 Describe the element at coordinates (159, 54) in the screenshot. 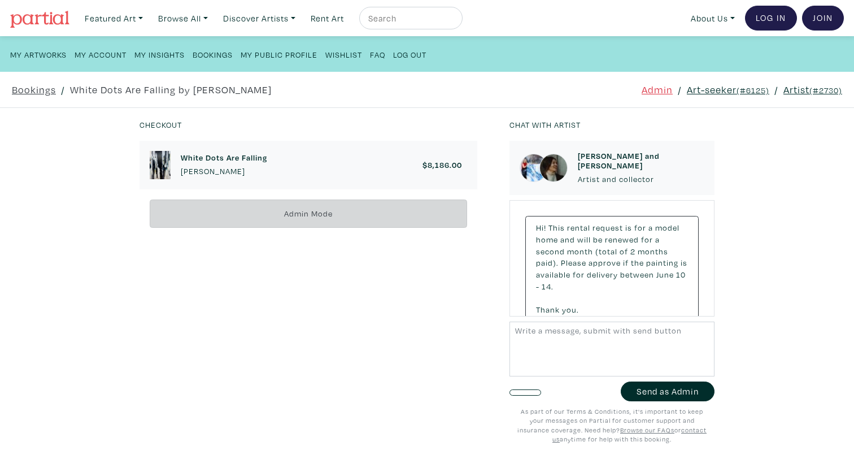

I see `a: My Insights` at that location.